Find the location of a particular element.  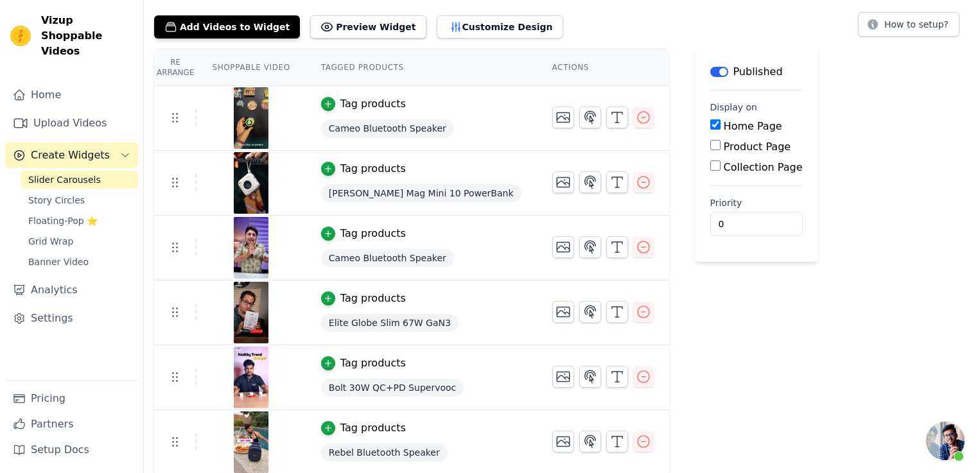

p: Published is located at coordinates (758, 72).